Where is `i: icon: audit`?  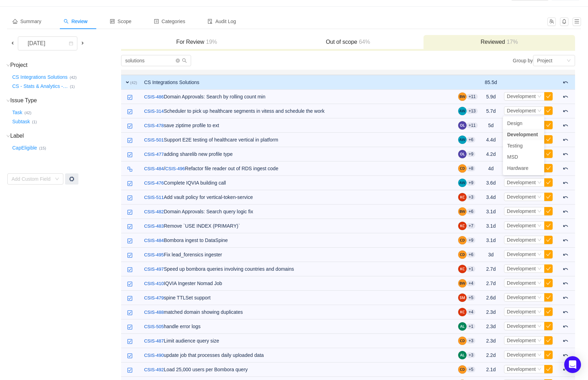
i: icon: audit is located at coordinates (210, 21).